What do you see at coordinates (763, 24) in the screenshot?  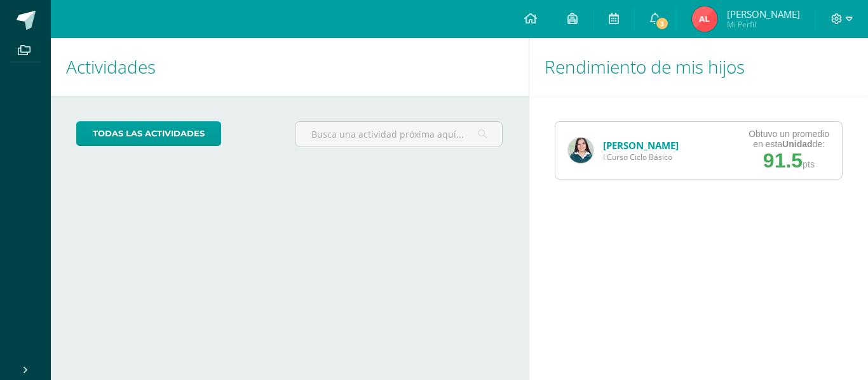 I see `span: Mi Perfil` at bounding box center [763, 24].